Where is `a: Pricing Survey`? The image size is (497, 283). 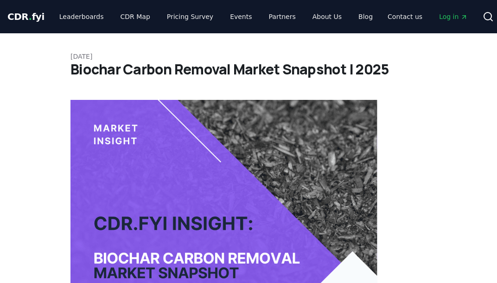
a: Pricing Survey is located at coordinates (190, 17).